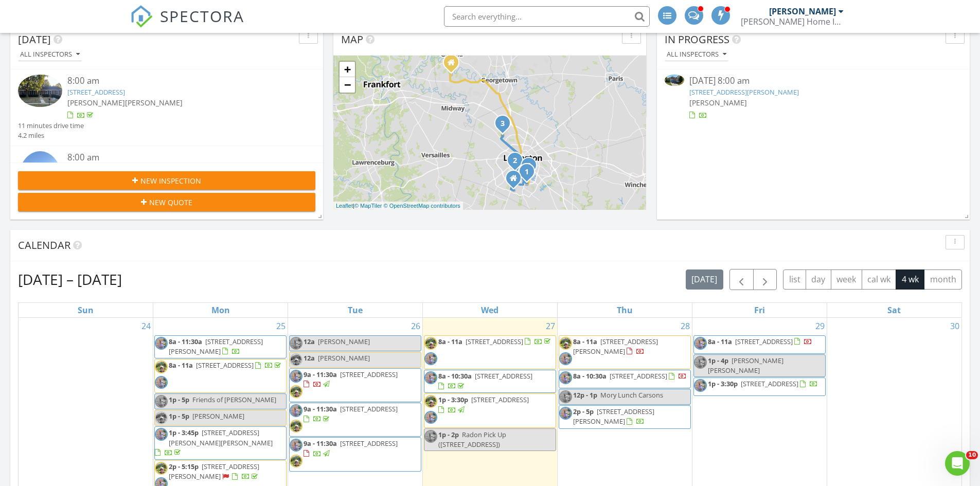 Image resolution: width=980 pixels, height=486 pixels. I want to click on i: 3, so click(503, 124).